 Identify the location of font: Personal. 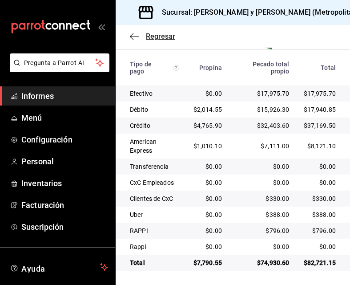
(37, 161).